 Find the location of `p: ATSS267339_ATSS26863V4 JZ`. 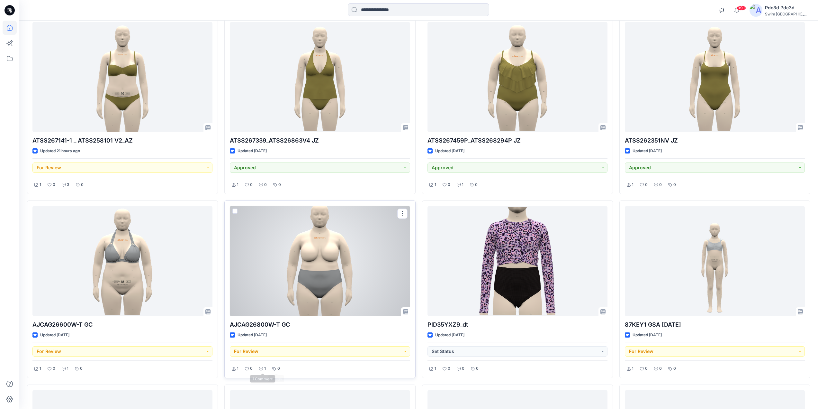

p: ATSS267339_ATSS26863V4 JZ is located at coordinates (320, 141).